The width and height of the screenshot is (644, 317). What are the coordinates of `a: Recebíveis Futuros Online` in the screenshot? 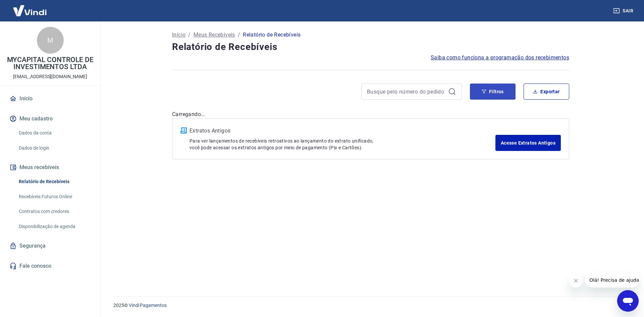 It's located at (54, 196).